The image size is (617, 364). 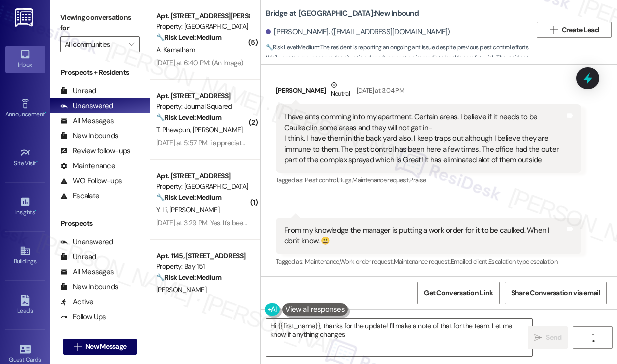 I want to click on button: Get Conversation Link, so click(x=458, y=293).